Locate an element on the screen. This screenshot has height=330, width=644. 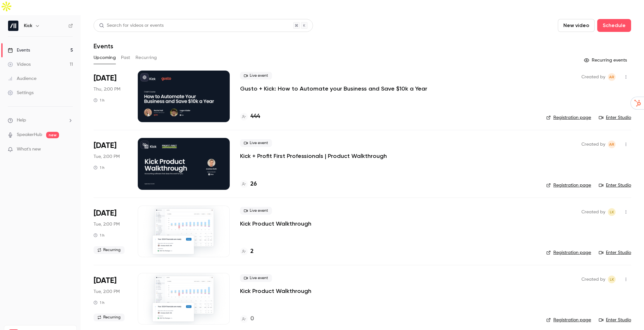
a: 2 is located at coordinates (247, 251).